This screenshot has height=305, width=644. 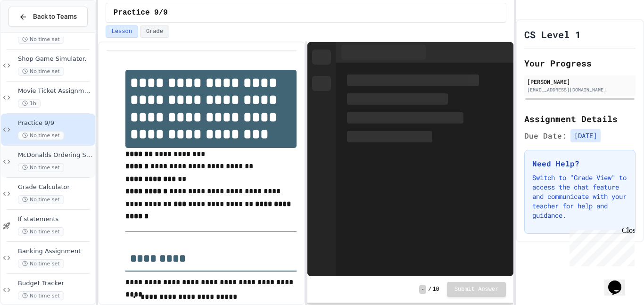 I want to click on span: Movie Ticket Assignment, so click(x=55, y=91).